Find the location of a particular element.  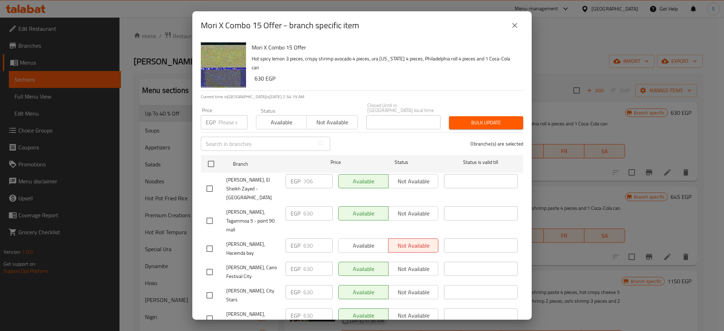

span: Bulk update is located at coordinates (486, 123).